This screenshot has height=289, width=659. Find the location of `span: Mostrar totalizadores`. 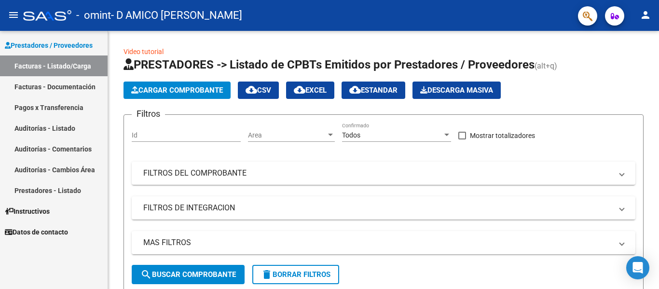

span: Mostrar totalizadores is located at coordinates (502, 135).